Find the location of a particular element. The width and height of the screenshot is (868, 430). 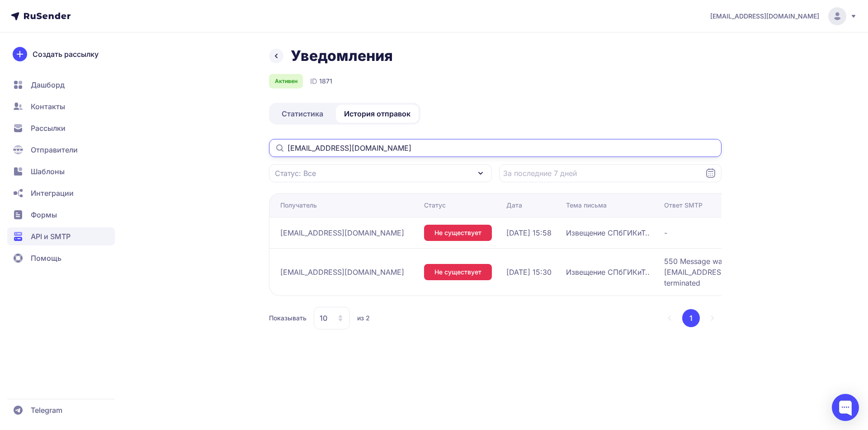

span: Telegram is located at coordinates (47, 411).